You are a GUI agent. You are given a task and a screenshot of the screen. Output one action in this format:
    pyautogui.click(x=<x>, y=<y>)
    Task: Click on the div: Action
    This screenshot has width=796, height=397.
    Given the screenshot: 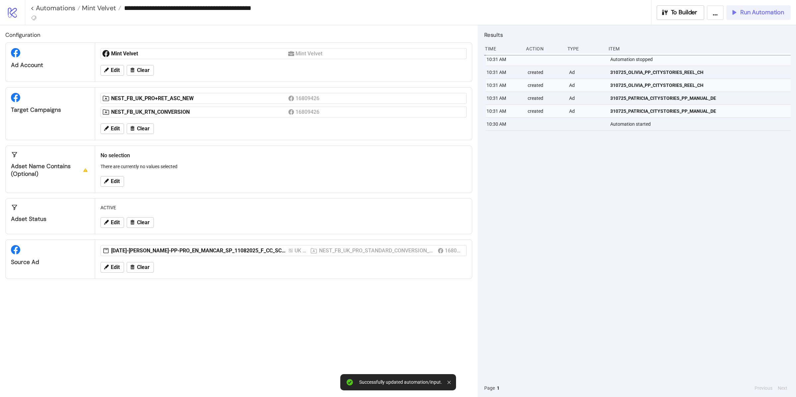 What is the action you would take?
    pyautogui.click(x=544, y=49)
    